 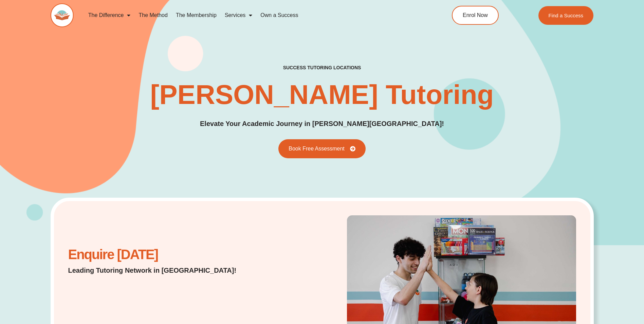 I want to click on a: Services, so click(x=239, y=15).